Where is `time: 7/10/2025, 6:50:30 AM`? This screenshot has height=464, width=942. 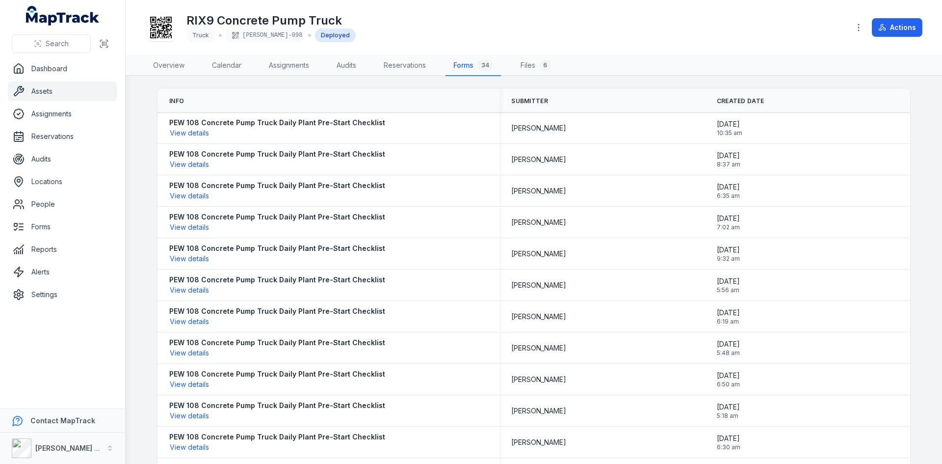
time: 7/10/2025, 6:50:30 AM is located at coordinates (728, 379).